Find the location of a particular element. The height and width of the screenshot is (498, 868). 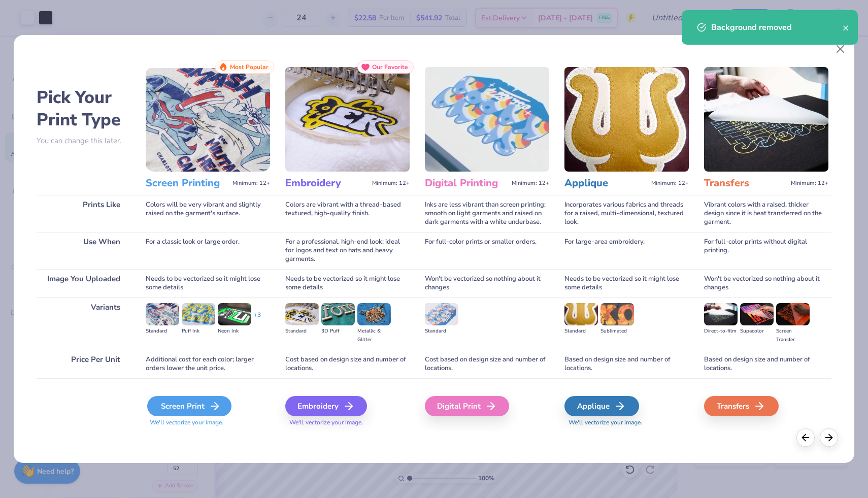

div: Sublimated is located at coordinates (617, 331).